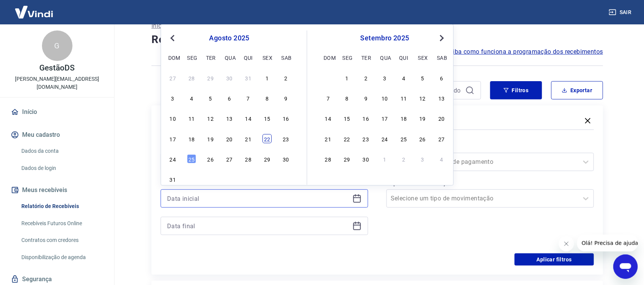  What do you see at coordinates (385, 38) in the screenshot?
I see `div: setembro 2025` at bounding box center [385, 38].